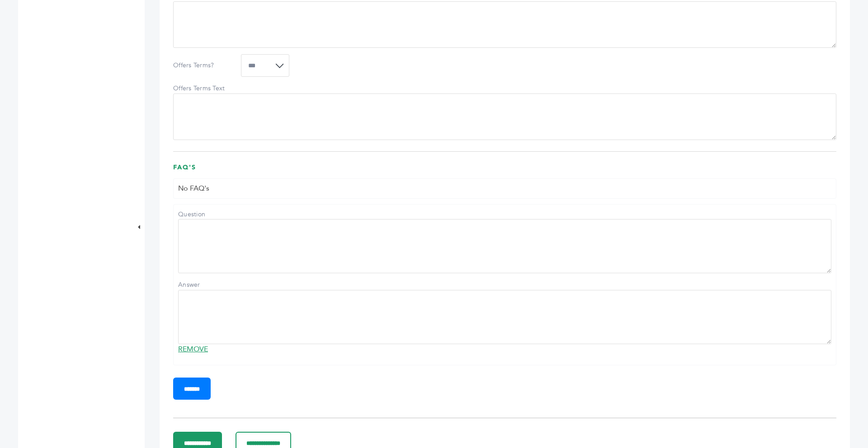 This screenshot has height=448, width=868. Describe the element at coordinates (210, 214) in the screenshot. I see `label: Question` at that location.